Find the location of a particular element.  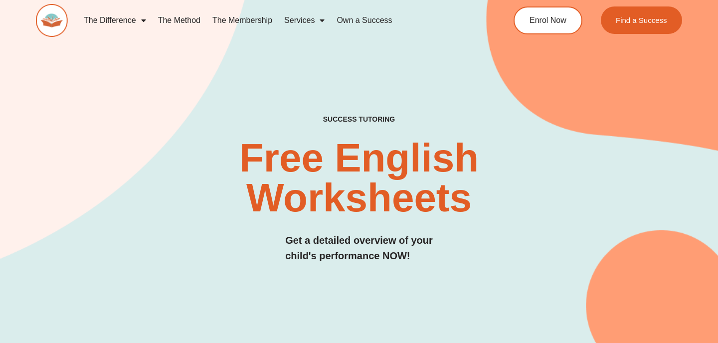

a: Find a Success is located at coordinates (641, 20).